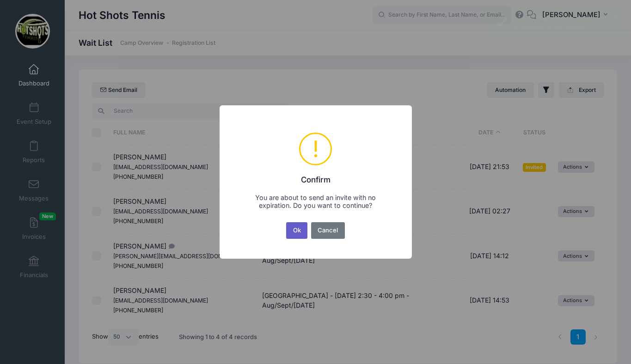 This screenshot has height=364, width=631. Describe the element at coordinates (328, 231) in the screenshot. I see `button: Cancel` at that location.